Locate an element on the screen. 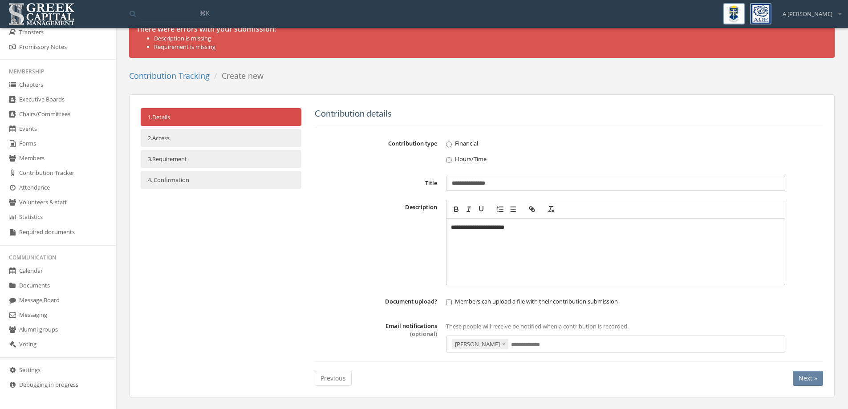  input: Financial is located at coordinates (449, 144).